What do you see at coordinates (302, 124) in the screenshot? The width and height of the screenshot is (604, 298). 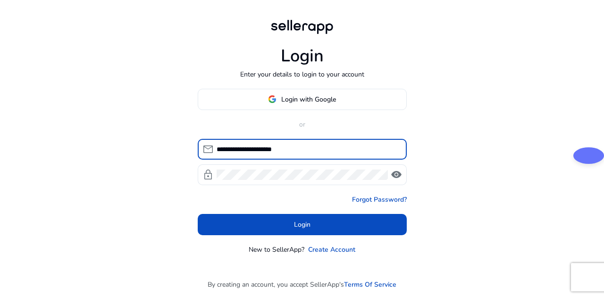 I see `p: or` at bounding box center [302, 124].